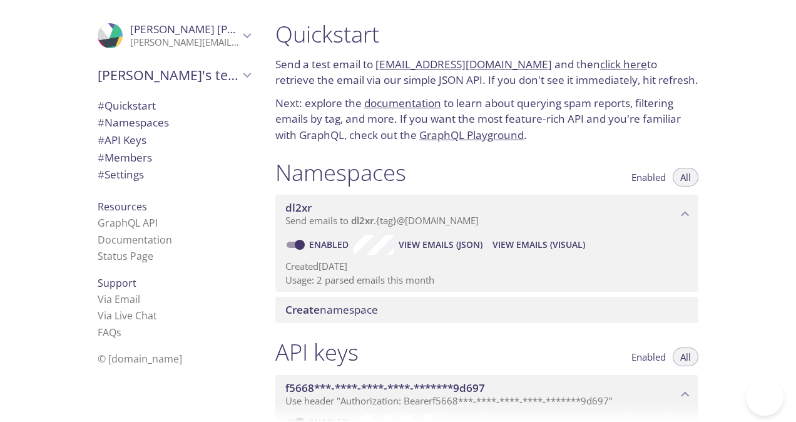 This screenshot has height=422, width=796. Describe the element at coordinates (133, 122) in the screenshot. I see `span: Namespaces` at that location.